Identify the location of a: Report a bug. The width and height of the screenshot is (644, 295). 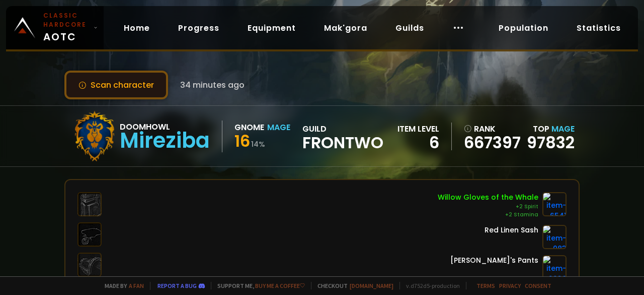
(178, 286).